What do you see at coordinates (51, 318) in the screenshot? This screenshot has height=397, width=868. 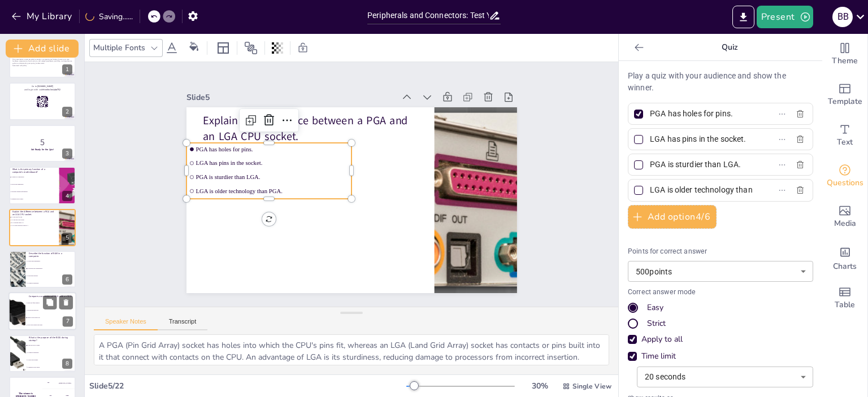 I see `span: HDD is slower than SSD.` at bounding box center [51, 318].